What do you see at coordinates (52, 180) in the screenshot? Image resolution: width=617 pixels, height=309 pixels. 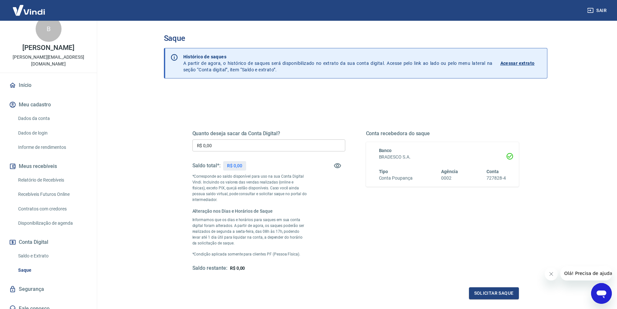 I see `a: Relatório de Recebíveis` at bounding box center [52, 180].